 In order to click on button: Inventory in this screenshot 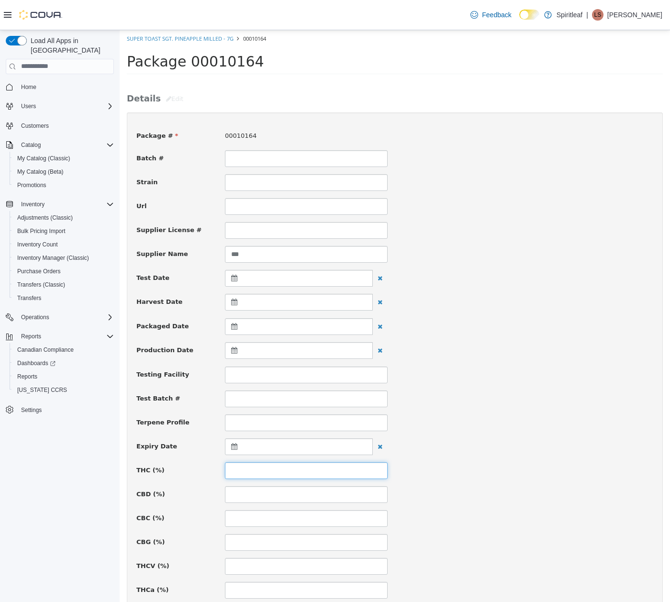, I will do `click(33, 204)`.